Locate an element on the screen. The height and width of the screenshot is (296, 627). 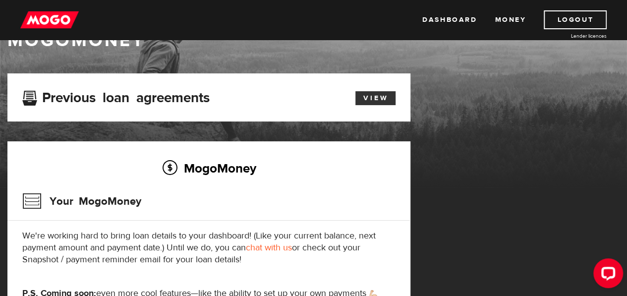
h3: Previous loan agreements is located at coordinates (116, 96).